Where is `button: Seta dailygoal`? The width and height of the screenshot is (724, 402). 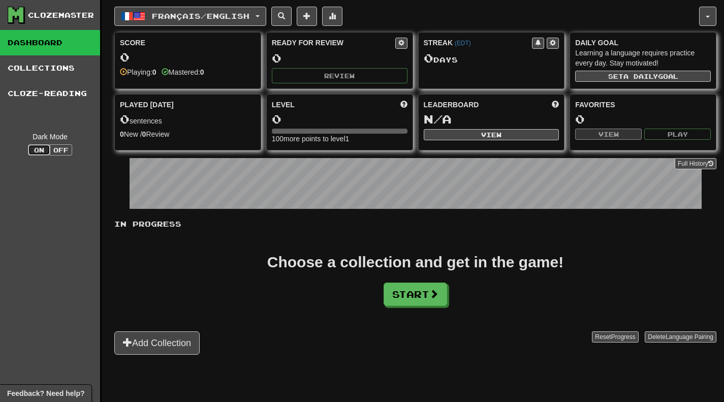
button: Seta dailygoal is located at coordinates (643, 76).